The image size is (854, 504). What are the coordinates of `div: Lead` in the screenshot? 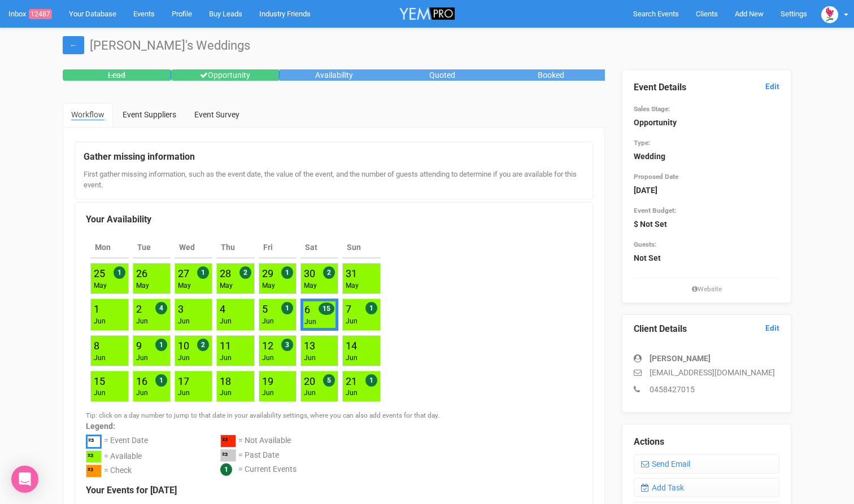 It's located at (117, 75).